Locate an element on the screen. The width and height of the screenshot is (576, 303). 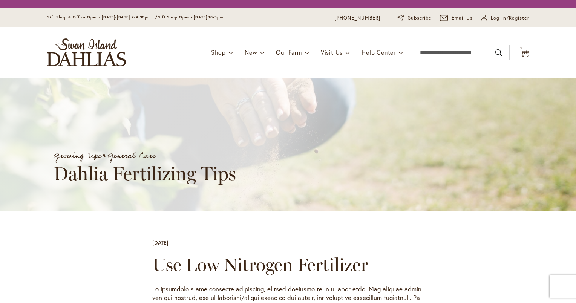
span: New is located at coordinates (251, 52).